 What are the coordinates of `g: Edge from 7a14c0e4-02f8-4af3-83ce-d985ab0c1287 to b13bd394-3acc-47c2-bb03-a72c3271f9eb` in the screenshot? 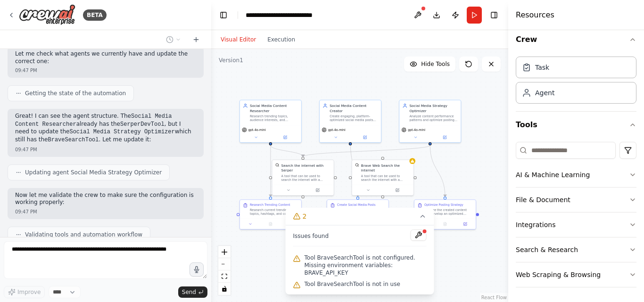 It's located at (271, 170).